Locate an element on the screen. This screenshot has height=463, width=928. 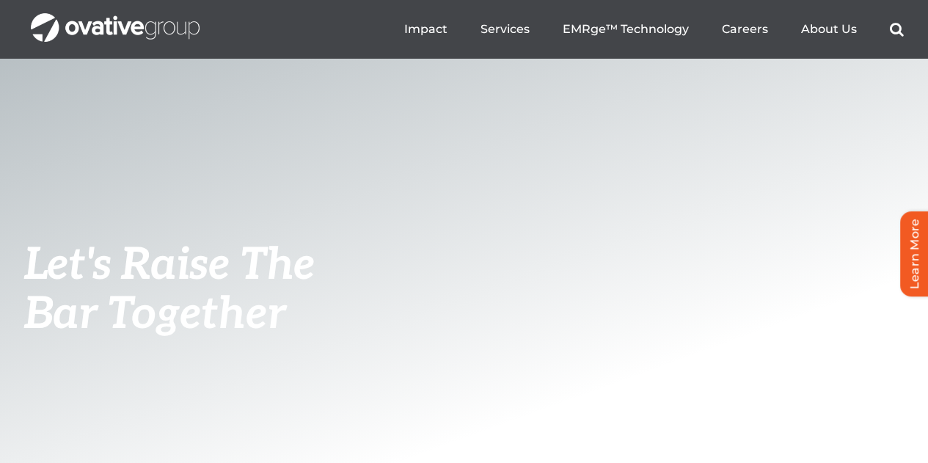
span: EMRge™ Technology is located at coordinates (626, 29).